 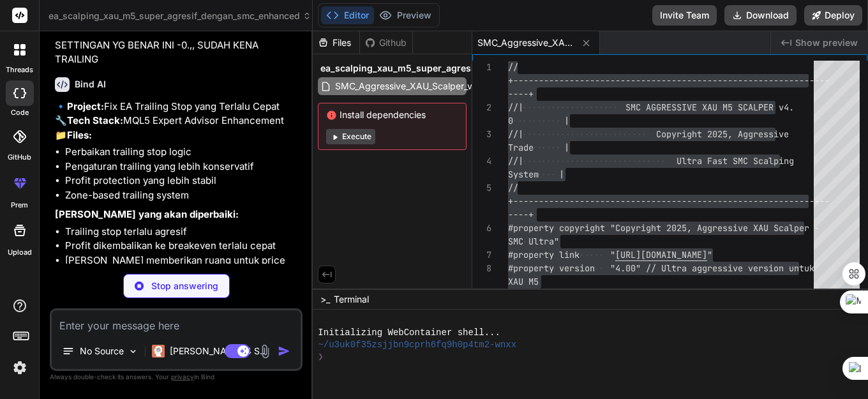 What do you see at coordinates (534, 242) in the screenshot?
I see `span: SMC Ultra"` at bounding box center [534, 242].